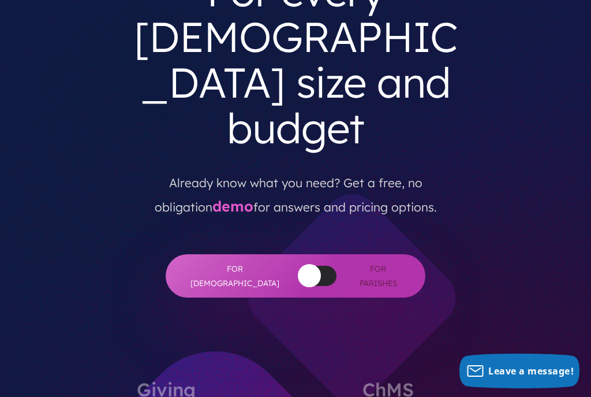 This screenshot has width=591, height=397. I want to click on span: For Parishes, so click(378, 275).